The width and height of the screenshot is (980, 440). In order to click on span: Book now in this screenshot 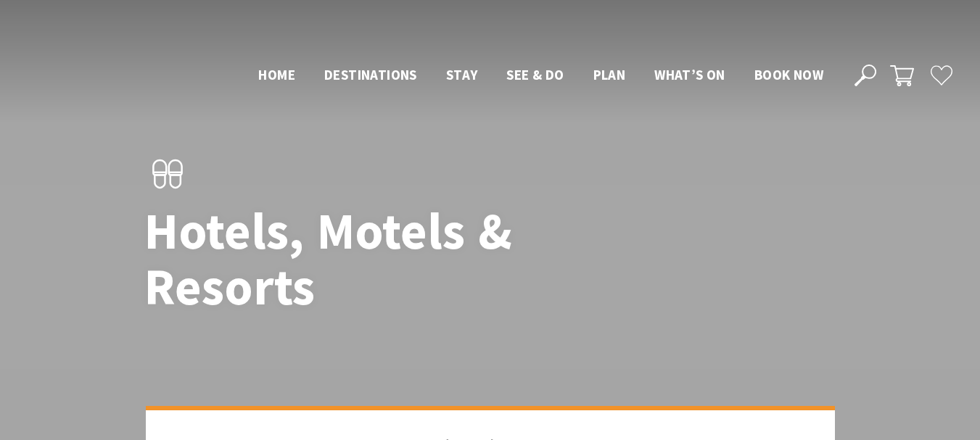, I will do `click(788, 74)`.